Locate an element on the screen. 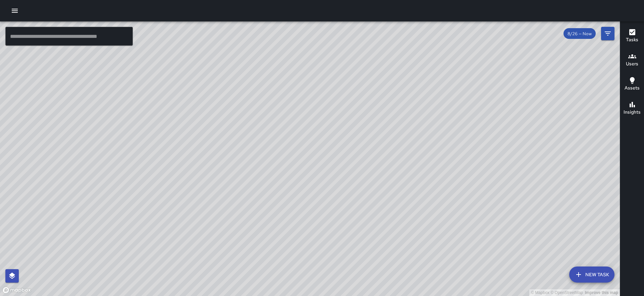 Image resolution: width=644 pixels, height=296 pixels. button: Assets is located at coordinates (632, 84).